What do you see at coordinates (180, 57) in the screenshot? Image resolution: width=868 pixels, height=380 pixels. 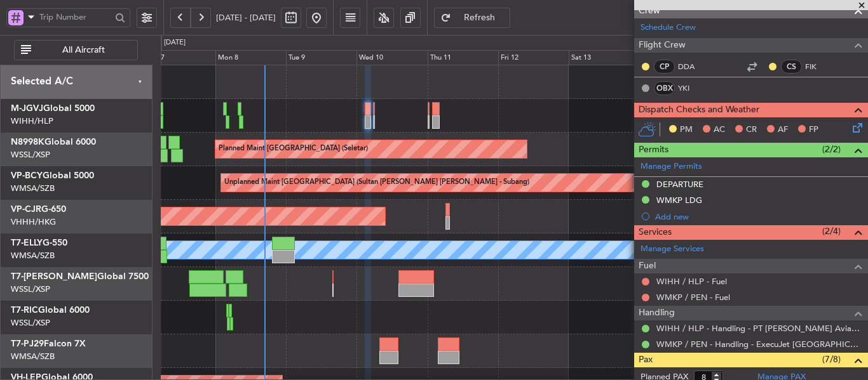 I see `div: Sun 7` at bounding box center [180, 57].